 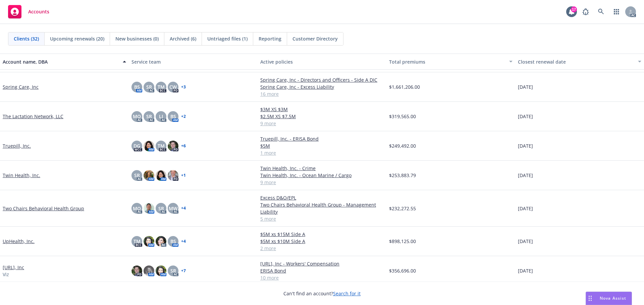 I want to click on a: Truepill, Inc., so click(x=17, y=146).